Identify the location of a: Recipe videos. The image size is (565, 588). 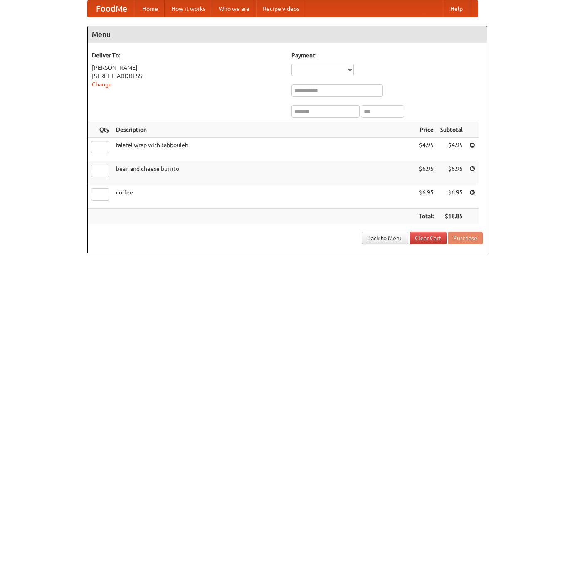
(281, 9).